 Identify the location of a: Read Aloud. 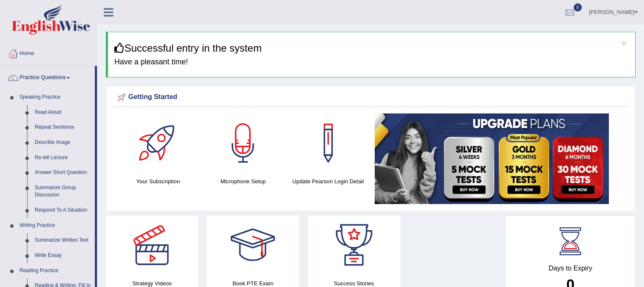
(63, 112).